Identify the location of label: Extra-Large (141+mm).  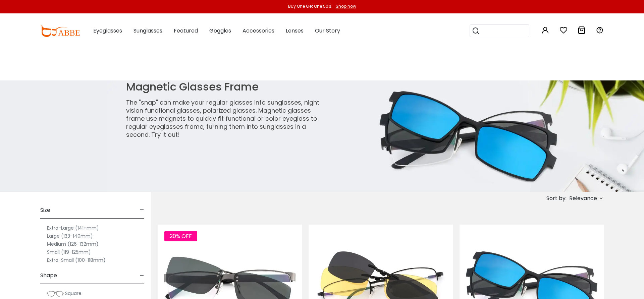
(73, 228).